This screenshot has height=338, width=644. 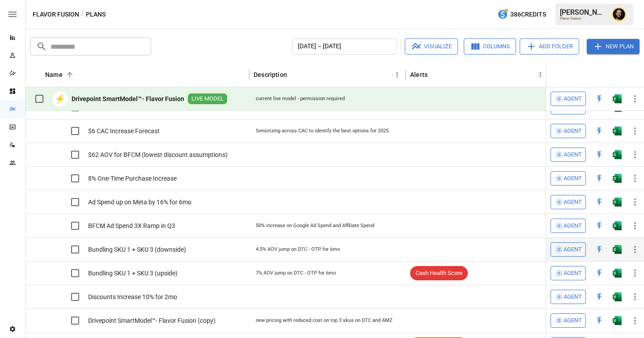 What do you see at coordinates (613, 47) in the screenshot?
I see `button: New Plan` at bounding box center [613, 47].